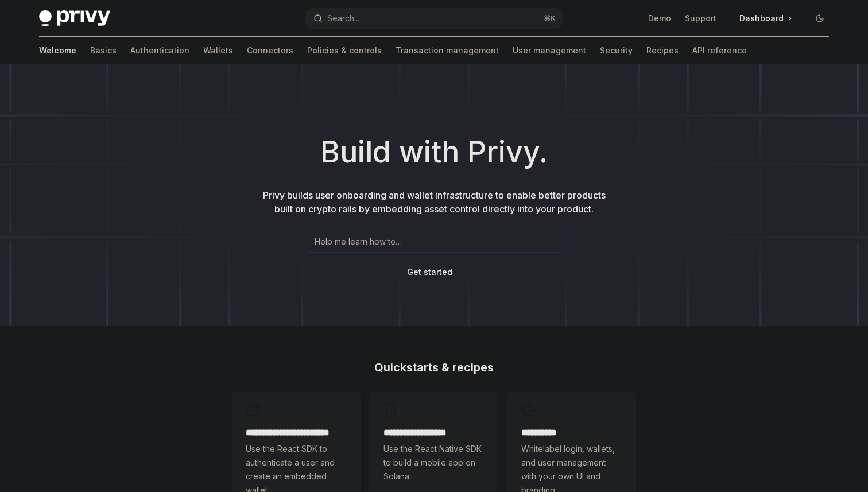 Image resolution: width=868 pixels, height=492 pixels. I want to click on span: ⌘ K, so click(550, 18).